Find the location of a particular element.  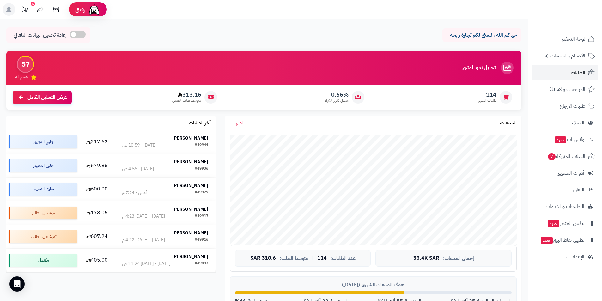

div: أمس - 7:24 م is located at coordinates (134, 193).